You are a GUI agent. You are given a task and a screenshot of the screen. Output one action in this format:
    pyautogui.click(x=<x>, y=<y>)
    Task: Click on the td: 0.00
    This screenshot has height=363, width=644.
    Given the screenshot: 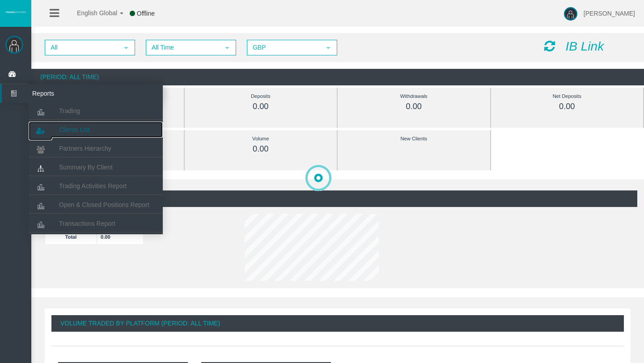 What is the action you would take?
    pyautogui.click(x=120, y=236)
    